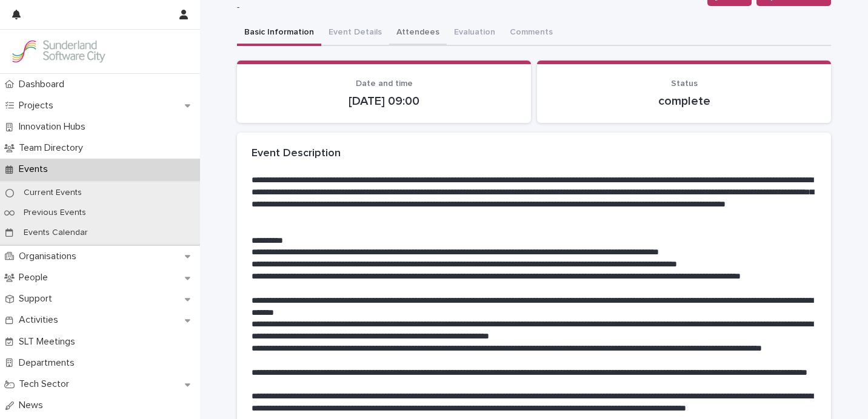 The width and height of the screenshot is (868, 419). I want to click on span: Date and time, so click(384, 84).